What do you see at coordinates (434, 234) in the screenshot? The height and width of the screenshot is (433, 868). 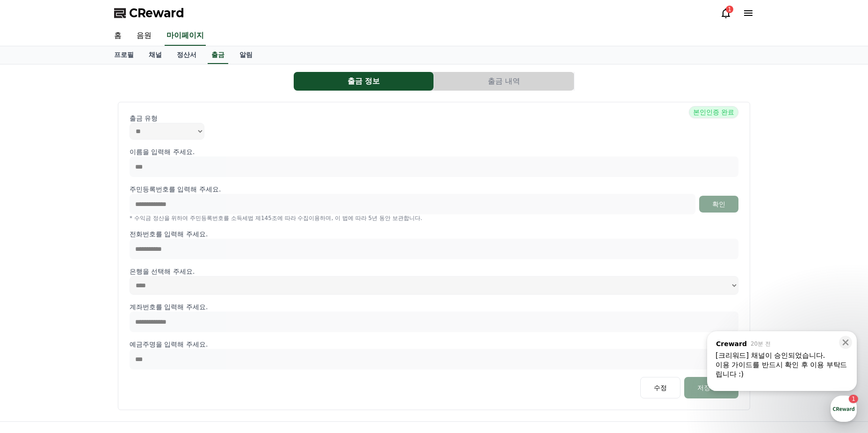 I see `p: 전화번호를 입력해 주세요.` at bounding box center [434, 234].